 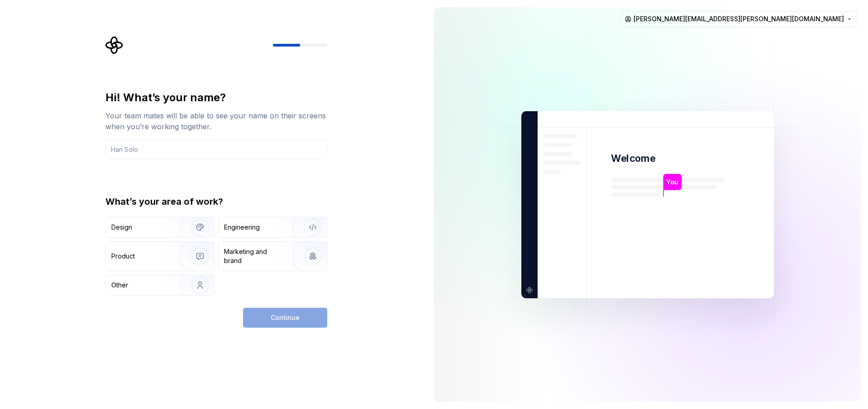 What do you see at coordinates (216, 98) in the screenshot?
I see `div: Hi! What’s your name?` at bounding box center [216, 98].